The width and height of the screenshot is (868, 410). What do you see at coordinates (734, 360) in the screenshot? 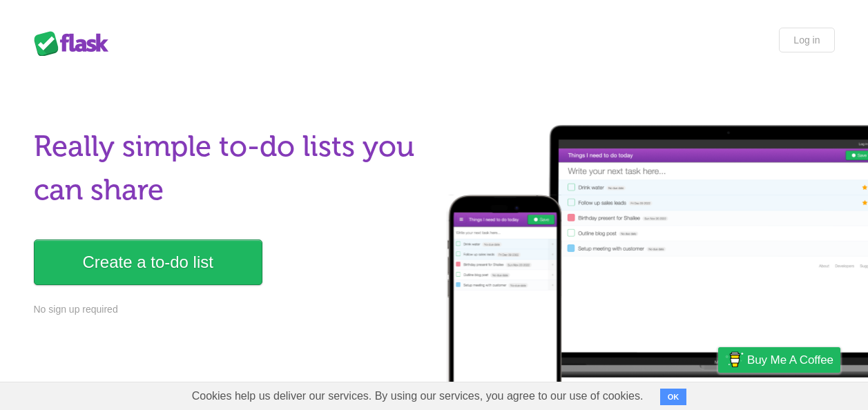
I see `img: Buy me a coffee` at bounding box center [734, 360].